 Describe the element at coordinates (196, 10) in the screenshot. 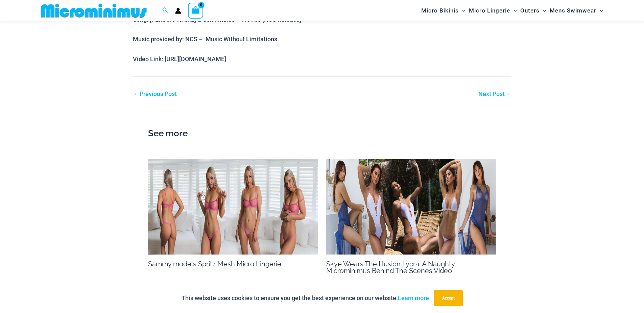

I see `a: View Shopping Cart, empty` at that location.